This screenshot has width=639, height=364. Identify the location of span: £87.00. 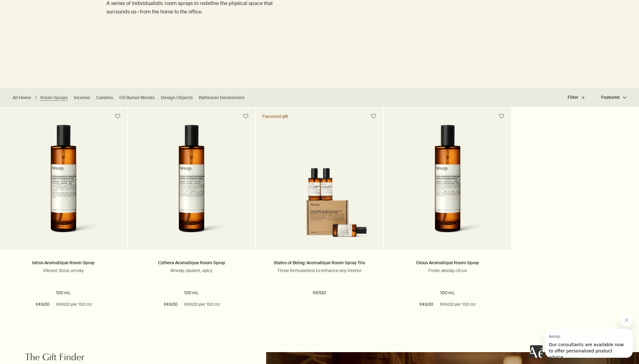
(320, 293).